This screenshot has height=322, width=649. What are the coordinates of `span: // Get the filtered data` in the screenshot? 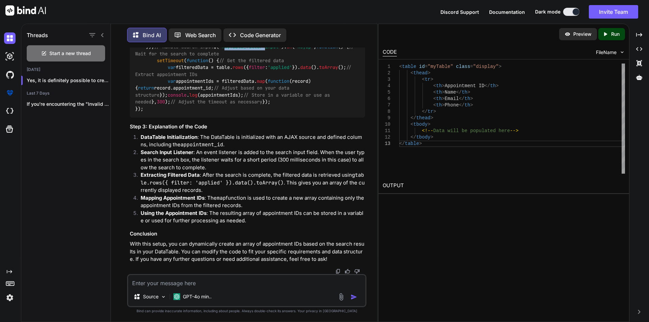 It's located at (251, 60).